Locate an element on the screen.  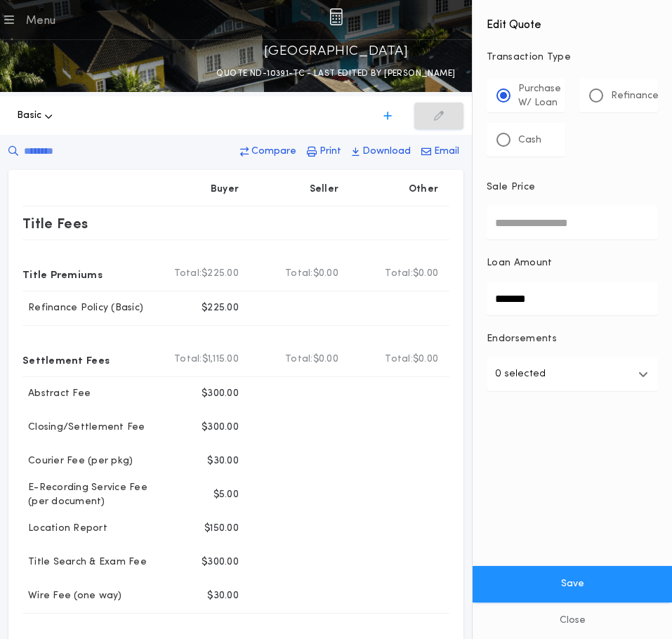
p: 0 selected is located at coordinates (520, 374).